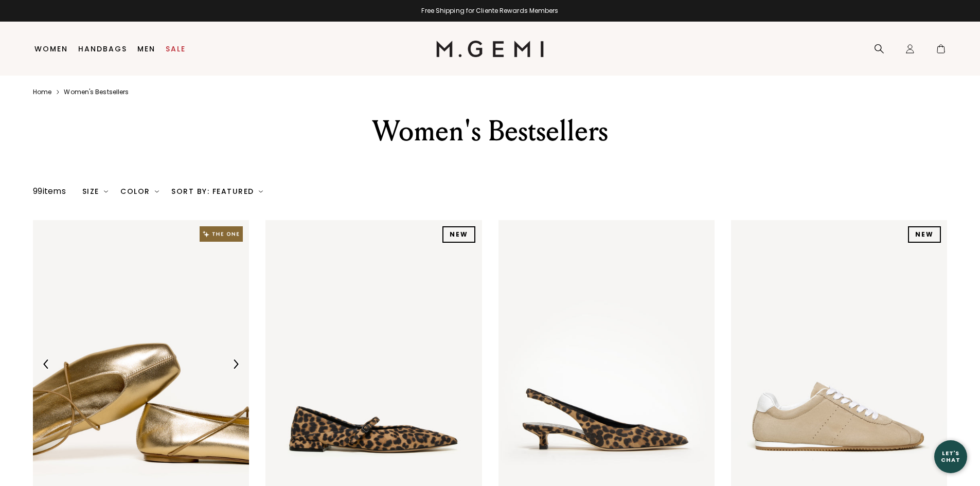  I want to click on a: Men, so click(146, 49).